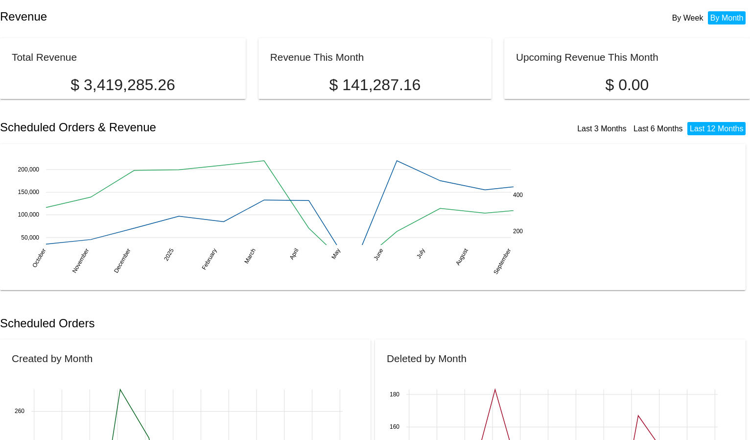 Image resolution: width=750 pixels, height=440 pixels. I want to click on p: $ 3,419,285.26, so click(123, 85).